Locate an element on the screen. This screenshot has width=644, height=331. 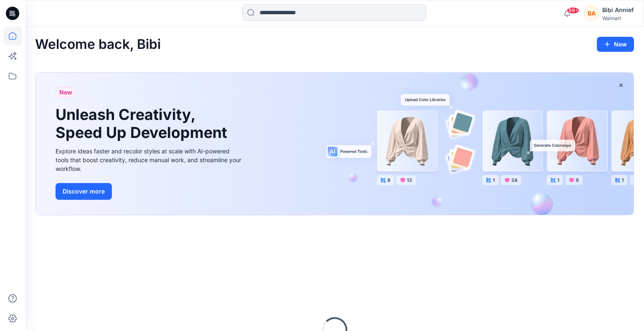
h1: Unleash Creativity, Speed Up Development is located at coordinates (143, 124).